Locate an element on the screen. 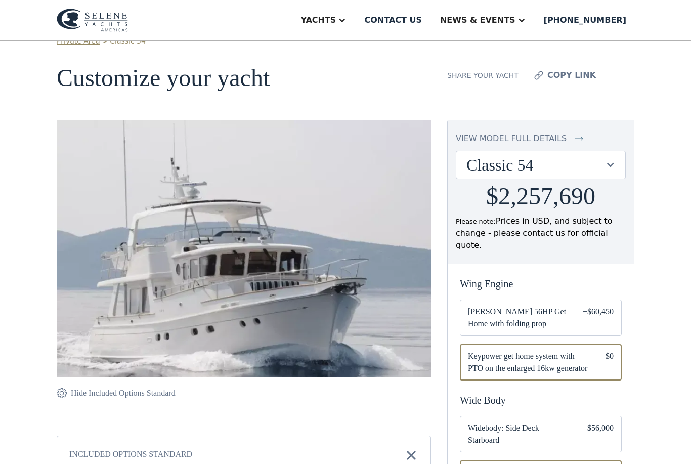  h2: $2,257,690 is located at coordinates (541, 196).